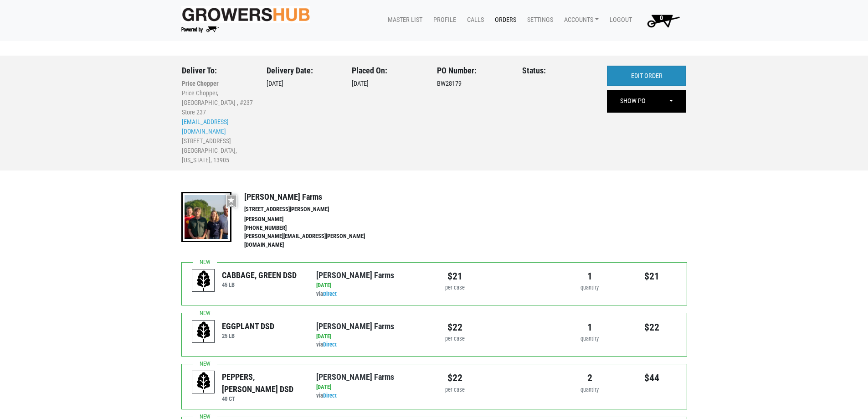 The width and height of the screenshot is (868, 419). What do you see at coordinates (474, 20) in the screenshot?
I see `a: Calls` at bounding box center [474, 20].